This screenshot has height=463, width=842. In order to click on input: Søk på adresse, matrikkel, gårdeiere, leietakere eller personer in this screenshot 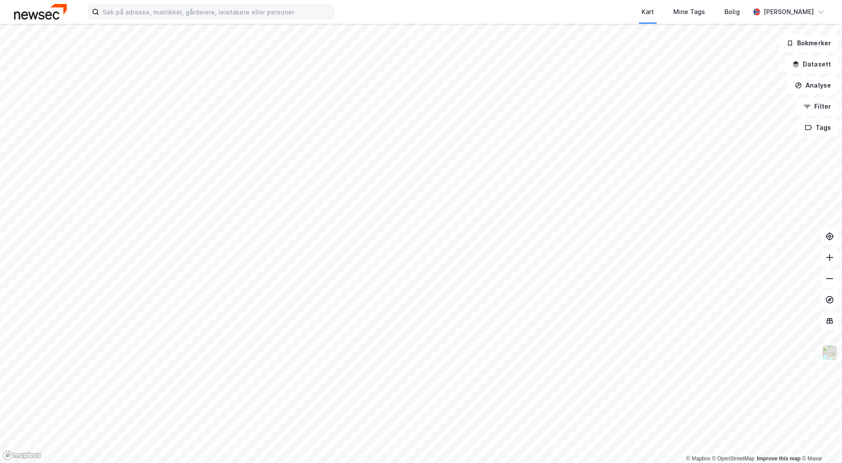, I will do `click(217, 12)`.